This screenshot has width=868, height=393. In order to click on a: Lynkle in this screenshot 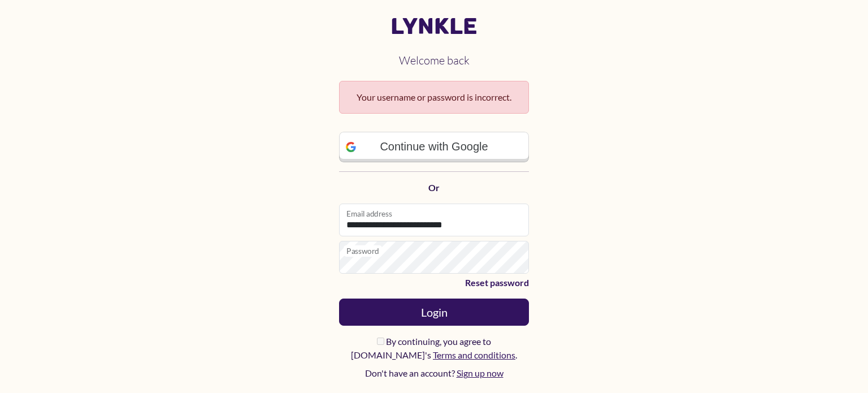, I will do `click(434, 26)`.